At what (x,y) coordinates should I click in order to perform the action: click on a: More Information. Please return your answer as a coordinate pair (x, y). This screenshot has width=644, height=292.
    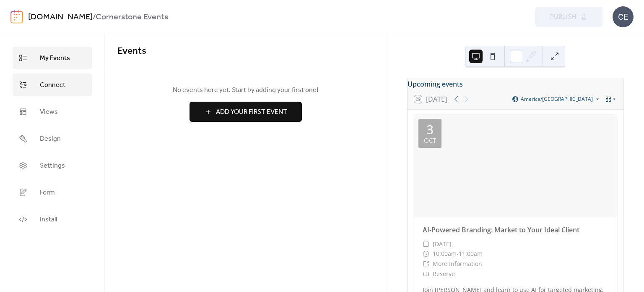
    Looking at the image, I should click on (458, 264).